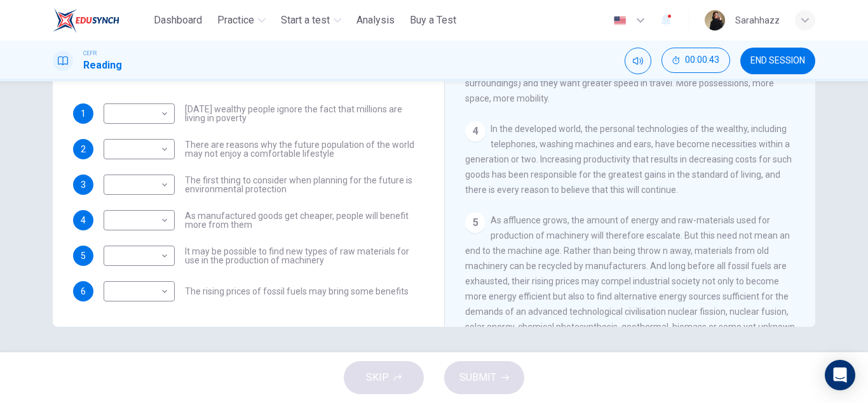  What do you see at coordinates (178, 20) in the screenshot?
I see `button: Dashboard` at bounding box center [178, 20].